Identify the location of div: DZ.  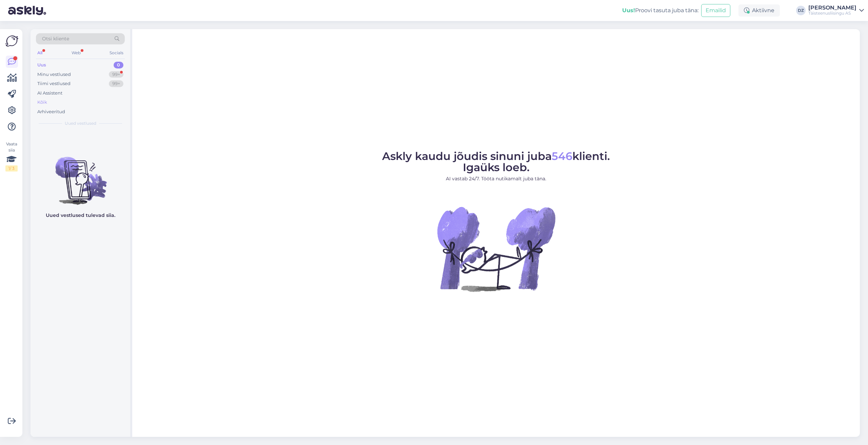
(801, 11).